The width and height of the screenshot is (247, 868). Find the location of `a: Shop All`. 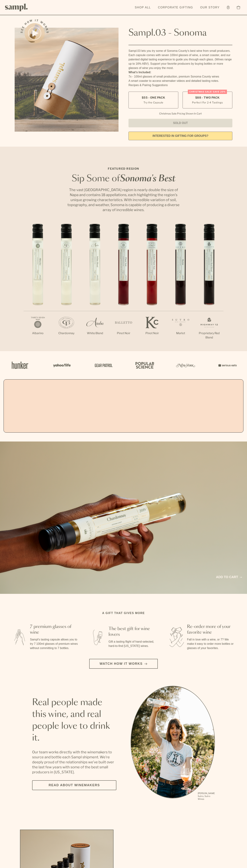

a: Shop All is located at coordinates (143, 7).